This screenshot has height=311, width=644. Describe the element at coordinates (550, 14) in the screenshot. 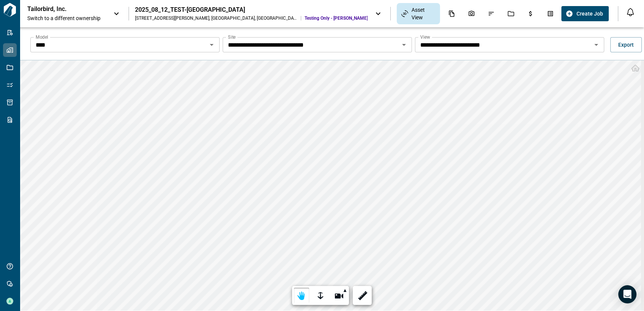

I see `div: Takeoff Center` at that location.